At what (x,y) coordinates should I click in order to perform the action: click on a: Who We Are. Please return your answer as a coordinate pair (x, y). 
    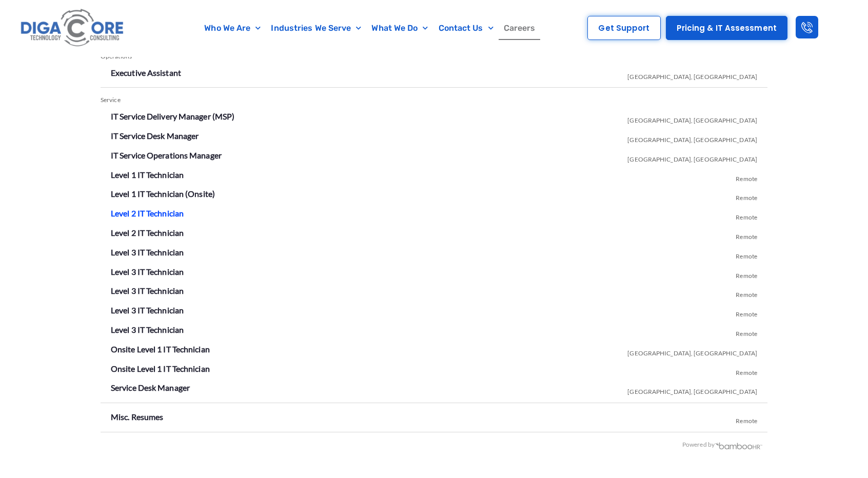
    Looking at the image, I should click on (232, 28).